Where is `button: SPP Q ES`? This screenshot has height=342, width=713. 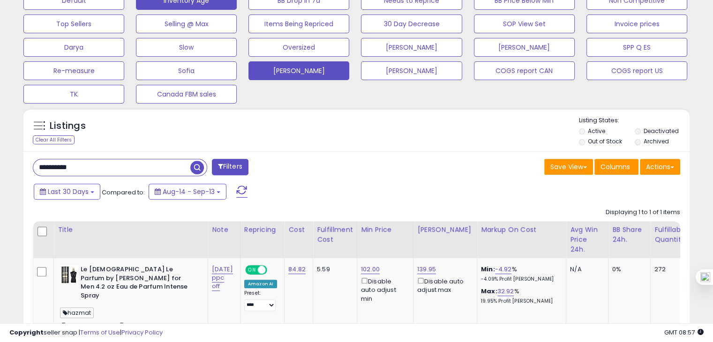
button: SPP Q ES is located at coordinates (636, 47).